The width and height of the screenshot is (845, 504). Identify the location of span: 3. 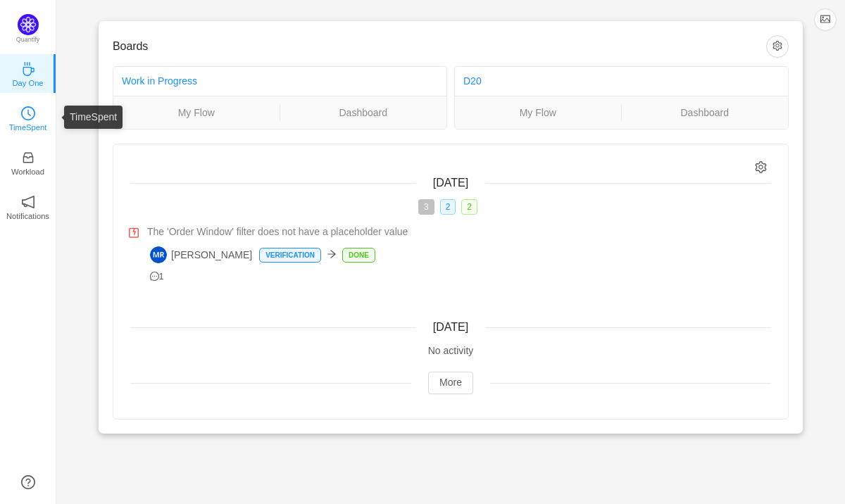
(427, 207).